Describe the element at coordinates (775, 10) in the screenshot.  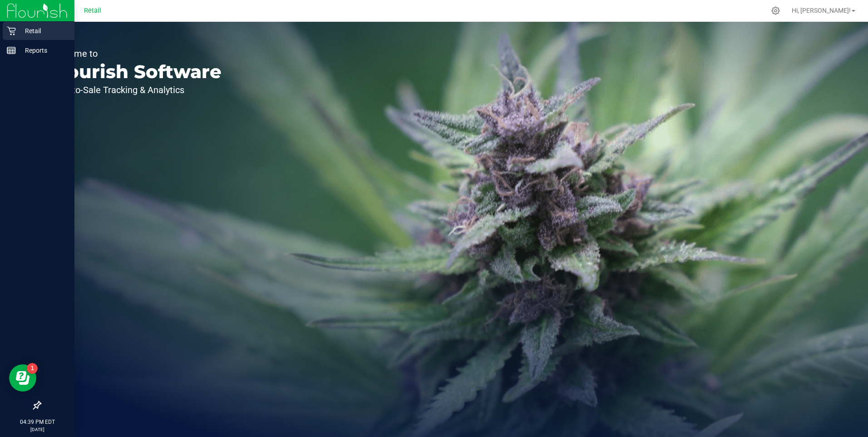
I see `div: Manage settings` at that location.